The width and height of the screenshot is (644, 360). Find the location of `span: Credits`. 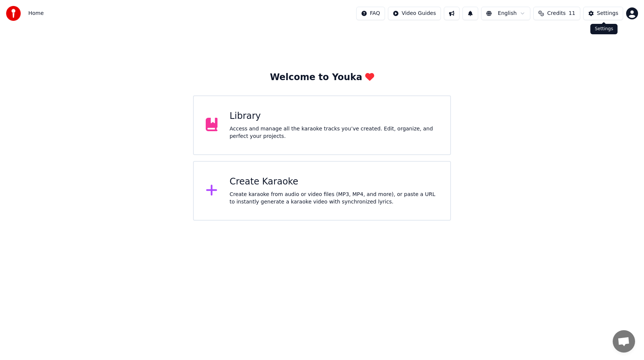

span: Credits is located at coordinates (556, 13).